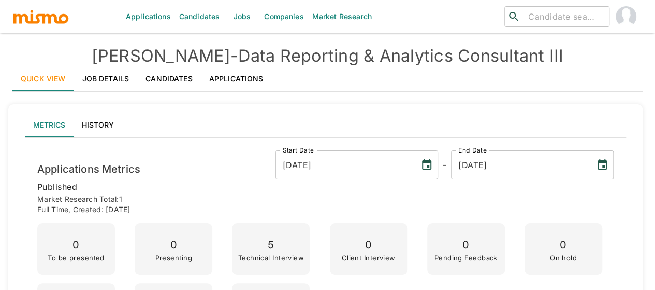 The height and width of the screenshot is (290, 655). What do you see at coordinates (298, 150) in the screenshot?
I see `label: Start Date` at bounding box center [298, 150].